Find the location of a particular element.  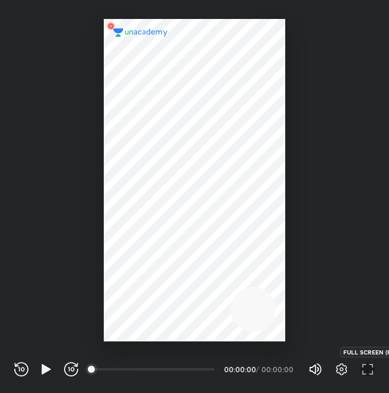

img: logo.2a7e12a2.svg is located at coordinates (141, 33).